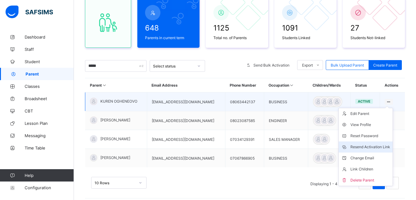  I want to click on span: Export, so click(307, 65).